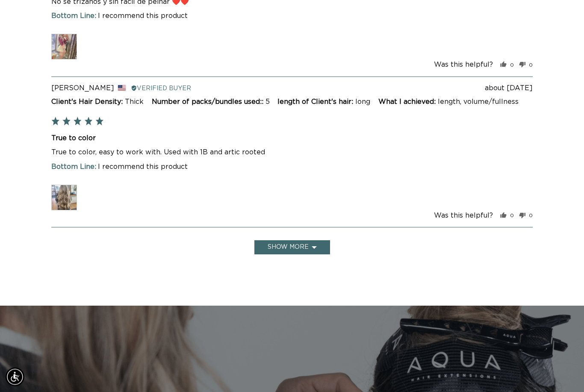 This screenshot has height=392, width=584. I want to click on div: Verified Buyer, so click(161, 89).